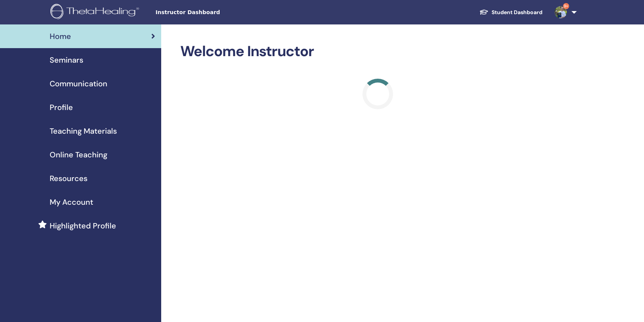 This screenshot has width=644, height=322. What do you see at coordinates (511, 12) in the screenshot?
I see `a: Student Dashboard` at bounding box center [511, 12].